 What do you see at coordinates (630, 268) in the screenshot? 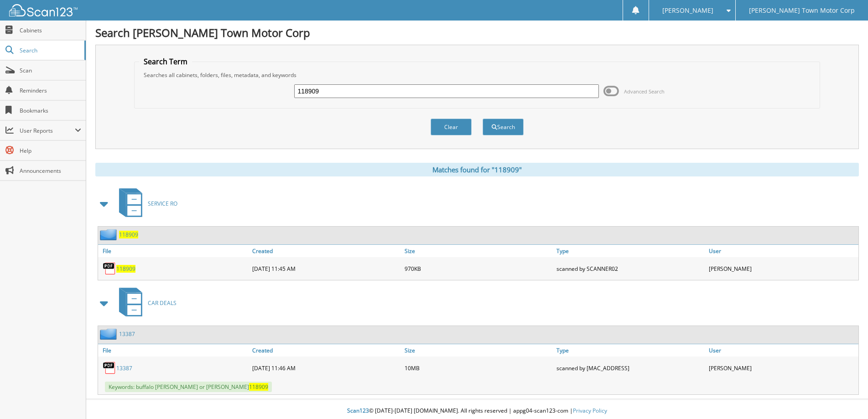
I see `div: scanned by SCANNER02` at bounding box center [630, 268].